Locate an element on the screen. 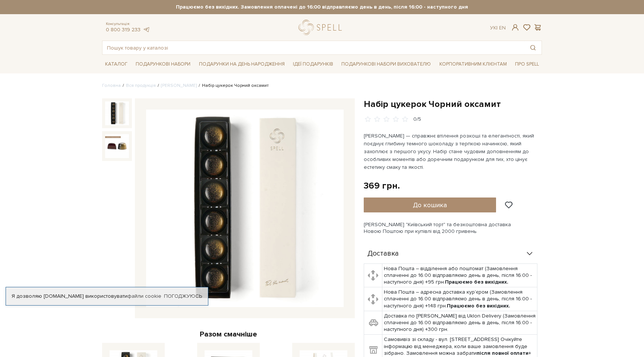 The width and height of the screenshot is (644, 357). a: 0 800 319 233 is located at coordinates (123, 29).